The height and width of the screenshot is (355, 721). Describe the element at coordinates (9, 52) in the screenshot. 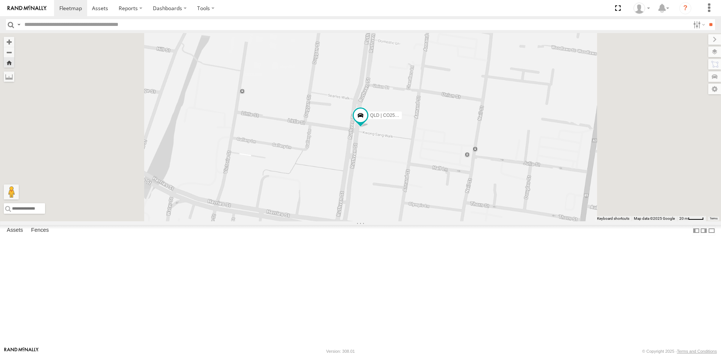

I see `button: Zoom out` at that location.